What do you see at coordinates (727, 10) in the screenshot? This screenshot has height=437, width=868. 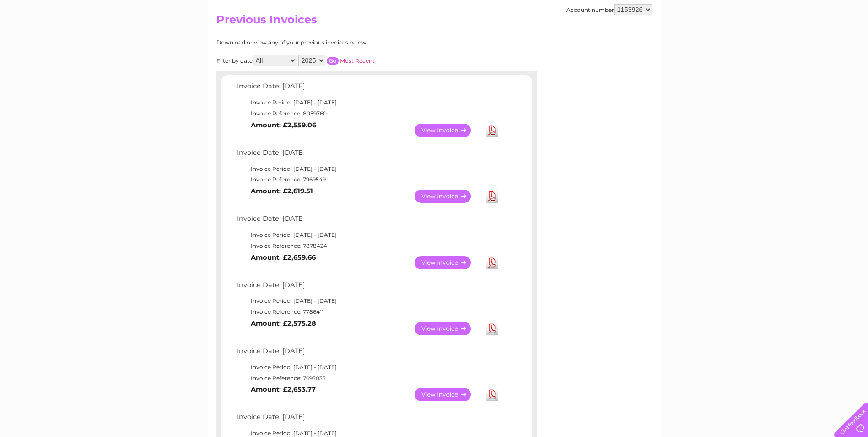 I see `a: 0333 014 3131` at bounding box center [727, 10].